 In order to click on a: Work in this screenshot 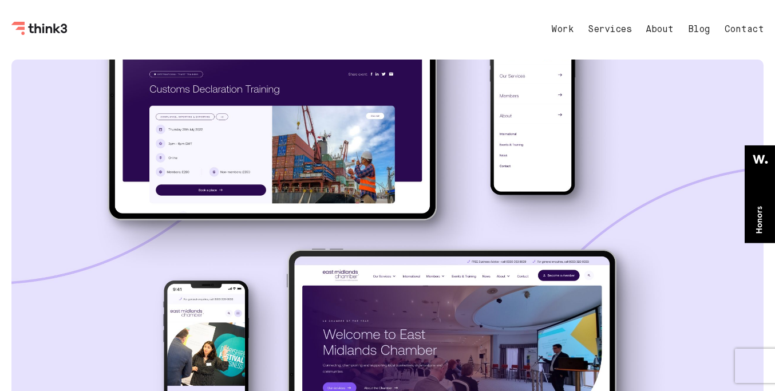, I will do `click(562, 30)`.